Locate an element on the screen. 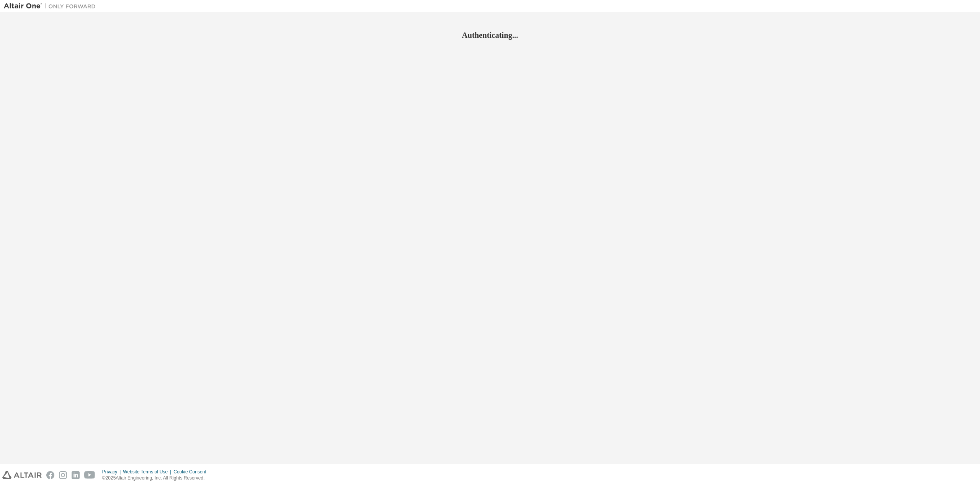  div: Cookie Consent is located at coordinates (192, 472).